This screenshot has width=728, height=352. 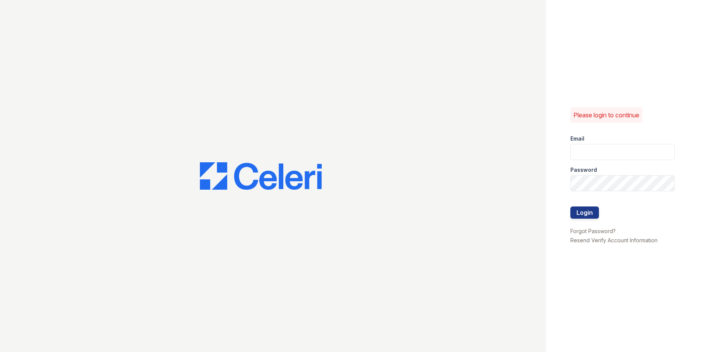 What do you see at coordinates (584, 212) in the screenshot?
I see `button: Login` at bounding box center [584, 212].